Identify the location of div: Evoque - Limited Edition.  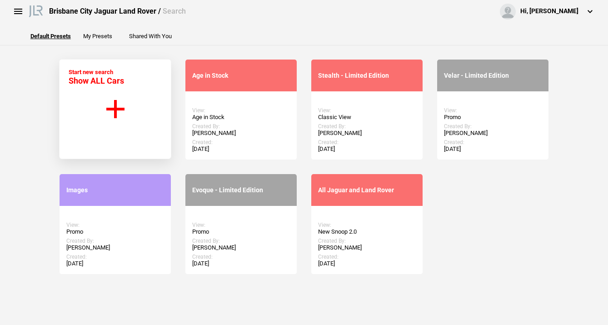
(241, 190).